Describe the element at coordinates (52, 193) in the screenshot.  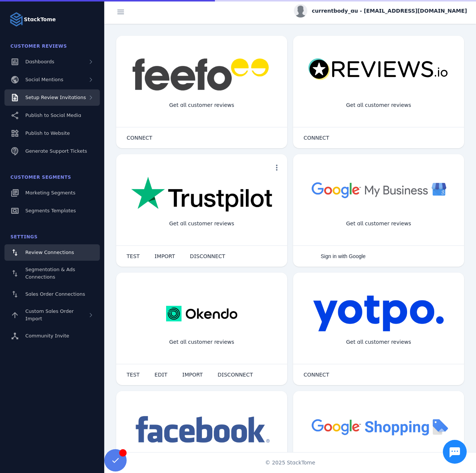
I see `a: Marketing Segments` at that location.